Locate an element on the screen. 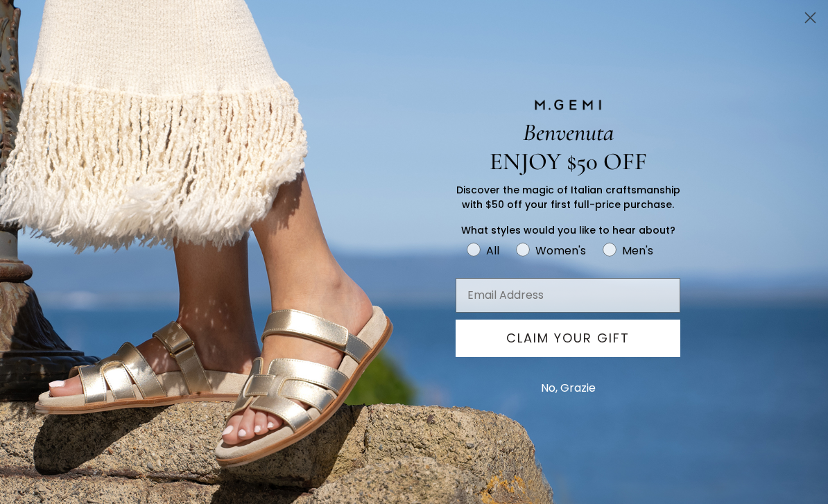  img: M.GEMI is located at coordinates (568, 105).